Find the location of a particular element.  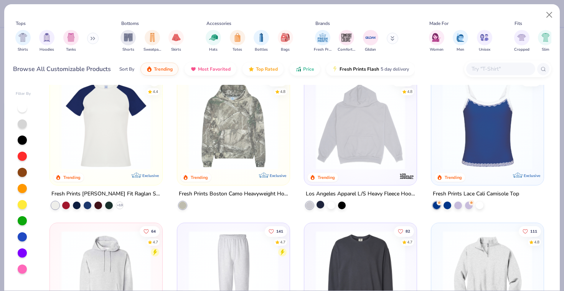

span: Hats is located at coordinates (213, 49).